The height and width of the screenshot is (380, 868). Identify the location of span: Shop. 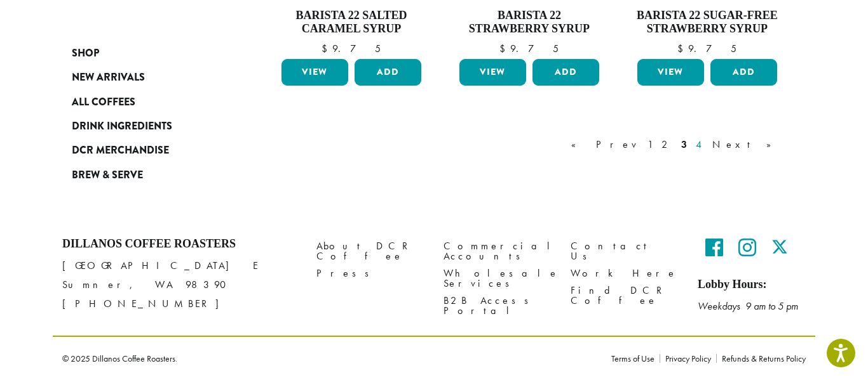
(85, 53).